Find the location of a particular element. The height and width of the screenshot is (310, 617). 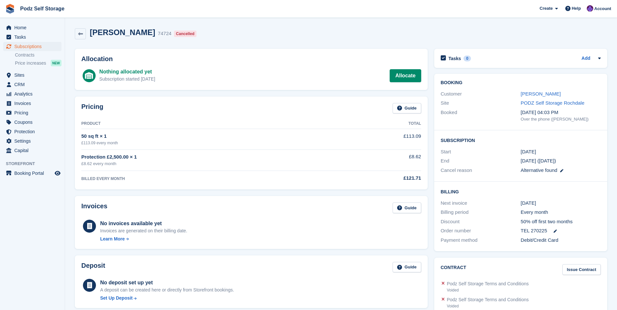

span: Help is located at coordinates (577, 8).